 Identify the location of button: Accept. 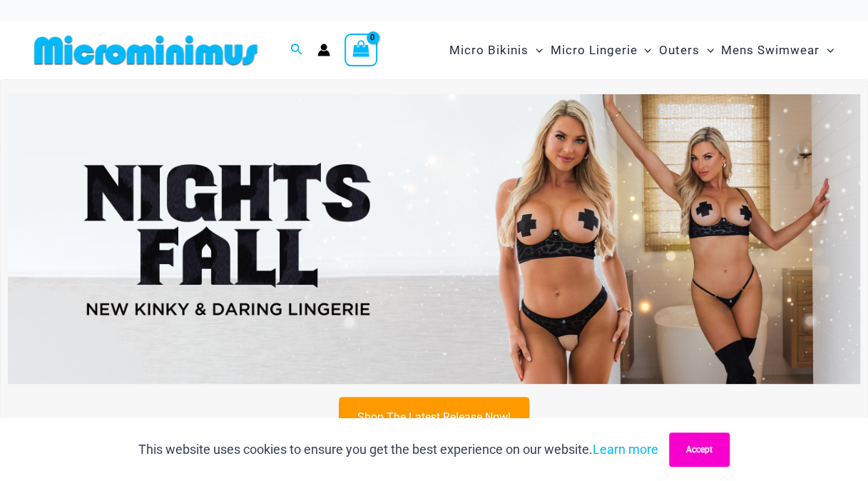
(699, 449).